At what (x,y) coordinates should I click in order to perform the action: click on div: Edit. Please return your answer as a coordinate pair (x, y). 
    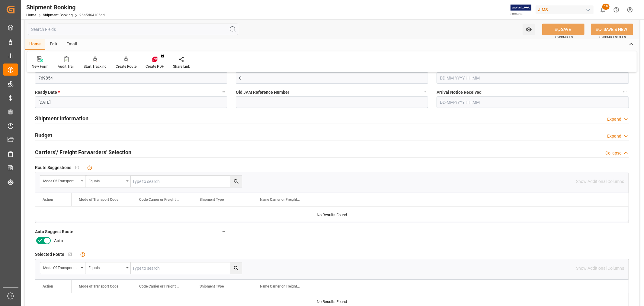
    Looking at the image, I should click on (54, 44).